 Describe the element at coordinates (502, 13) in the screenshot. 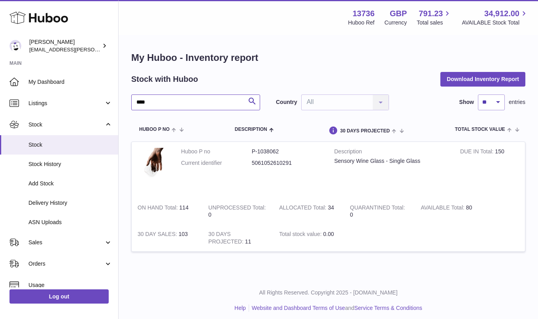

I see `span: 34,912.00` at that location.